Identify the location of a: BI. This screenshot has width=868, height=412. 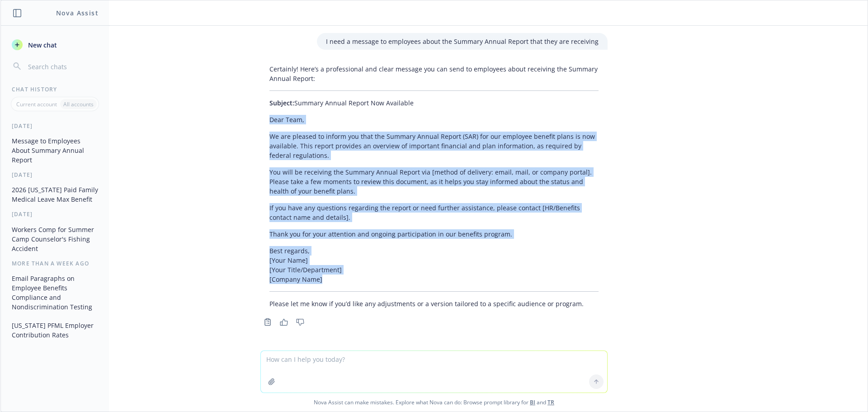
(532, 402).